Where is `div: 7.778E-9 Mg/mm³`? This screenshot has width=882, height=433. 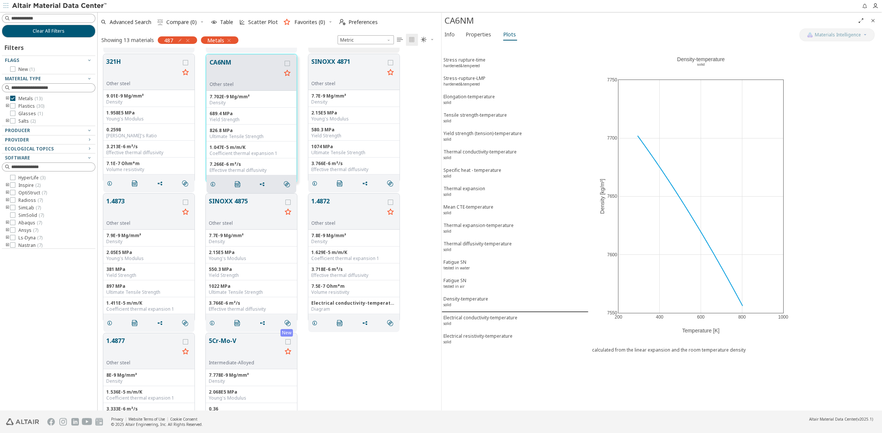
div: 7.778E-9 Mg/mm³ is located at coordinates (251, 376).